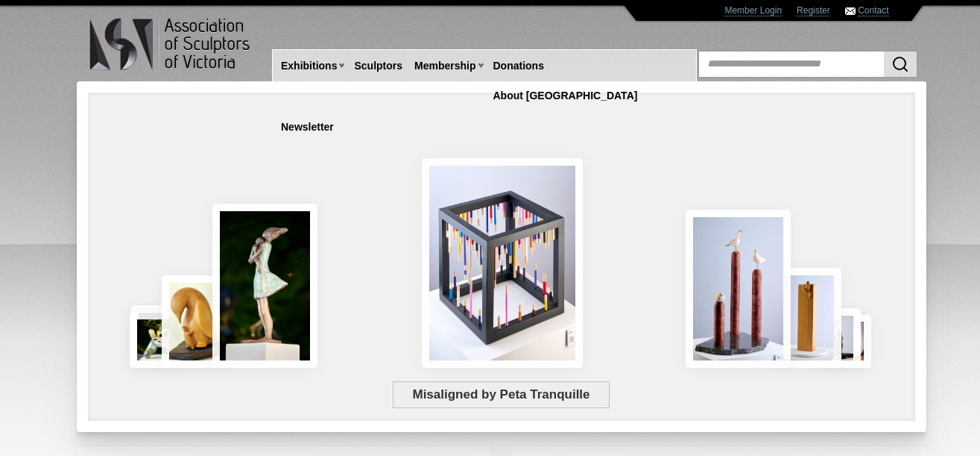  I want to click on img: Connection, so click(266, 286).